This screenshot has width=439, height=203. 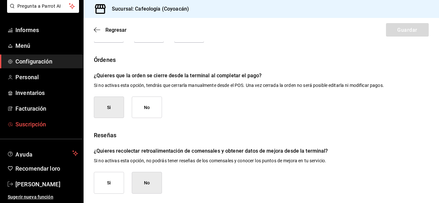 What do you see at coordinates (30, 93) in the screenshot?
I see `font: Inventarios` at bounding box center [30, 93].